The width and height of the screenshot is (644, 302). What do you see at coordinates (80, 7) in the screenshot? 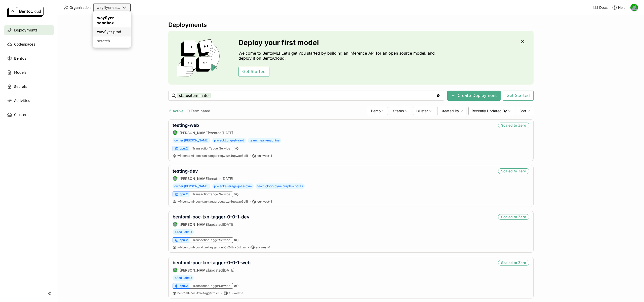
I see `span: Organization` at bounding box center [80, 7].